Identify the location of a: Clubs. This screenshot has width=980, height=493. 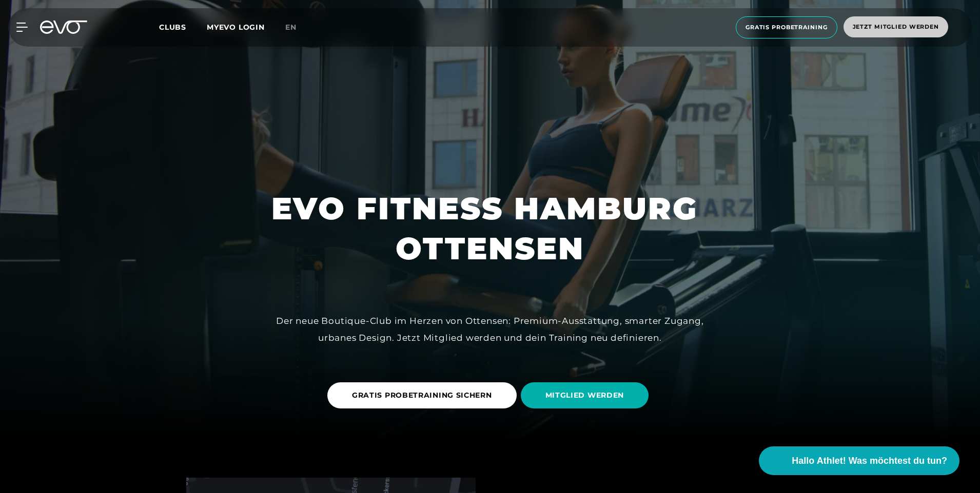
(182, 27).